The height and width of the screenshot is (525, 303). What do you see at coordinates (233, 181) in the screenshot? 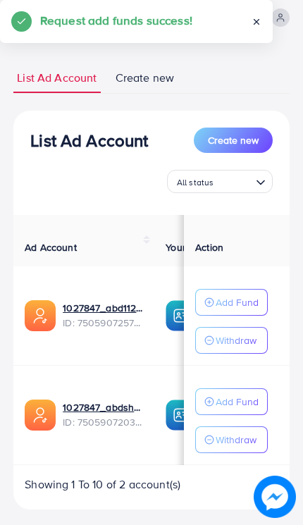
I see `input: Search for option` at bounding box center [233, 181].